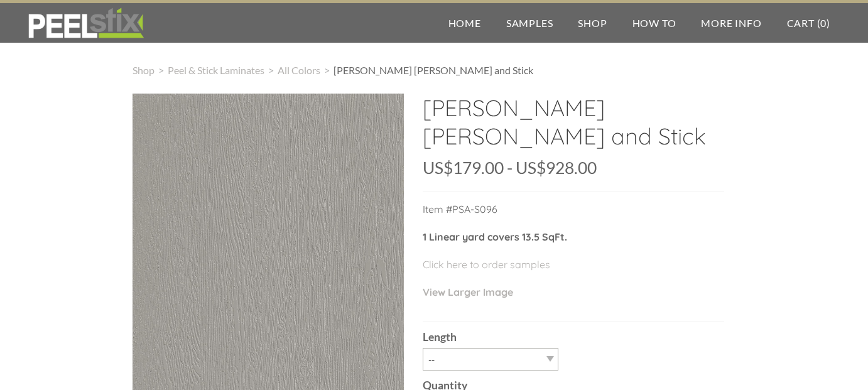 This screenshot has width=868, height=390. I want to click on strong: 1 Linear yard covers 13.5 SqFt., so click(495, 237).